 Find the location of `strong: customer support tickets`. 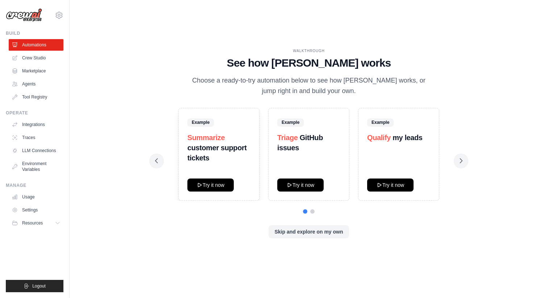

strong: customer support tickets is located at coordinates (217, 153).